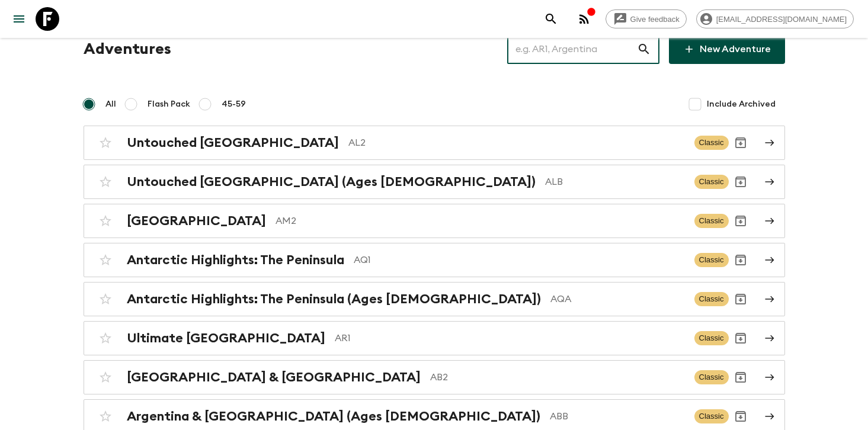  I want to click on p: AQ1, so click(519, 260).